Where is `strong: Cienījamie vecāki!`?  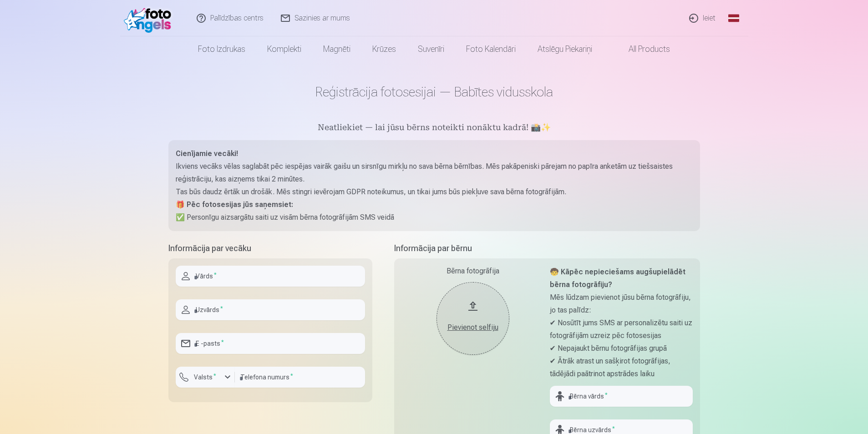
strong: Cienījamie vecāki! is located at coordinates (207, 153).